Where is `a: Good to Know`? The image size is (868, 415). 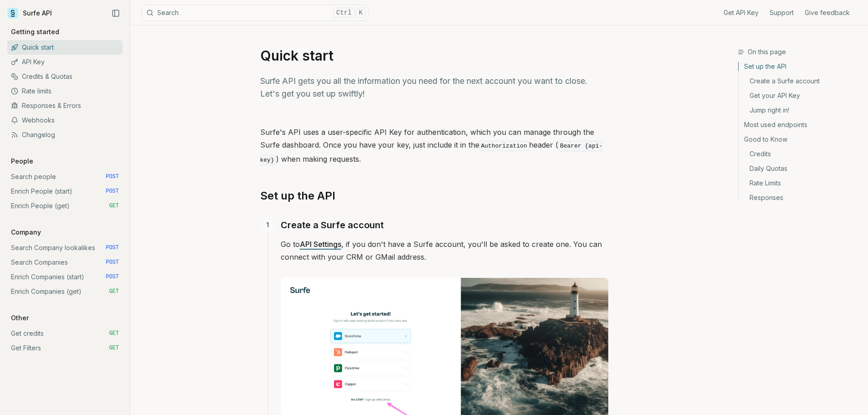
a: Good to Know is located at coordinates (800, 139).